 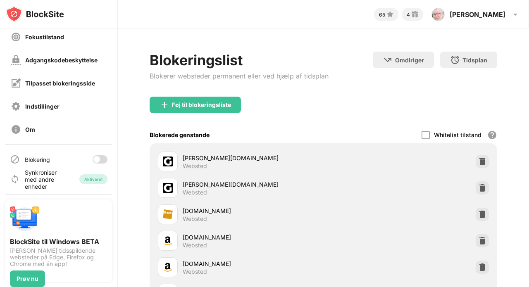 What do you see at coordinates (46, 179) in the screenshot?
I see `div: Synkroniser med andre enheder` at bounding box center [46, 179].